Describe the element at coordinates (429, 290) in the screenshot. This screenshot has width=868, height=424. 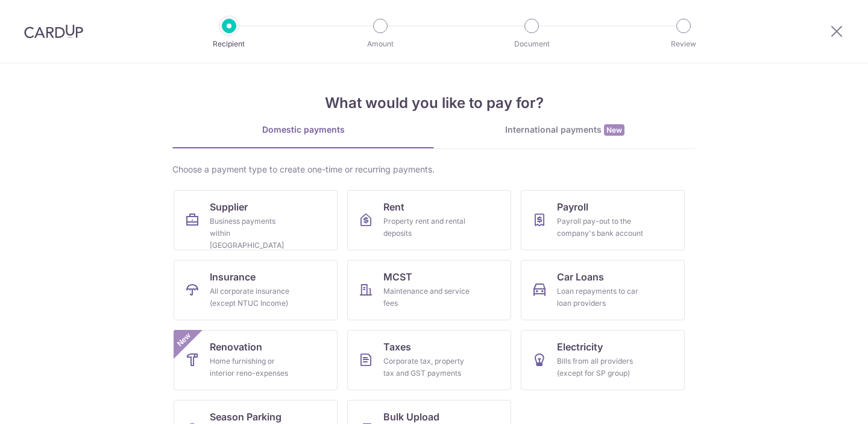
I see `a: MCSTMaintenance and service fees` at that location.